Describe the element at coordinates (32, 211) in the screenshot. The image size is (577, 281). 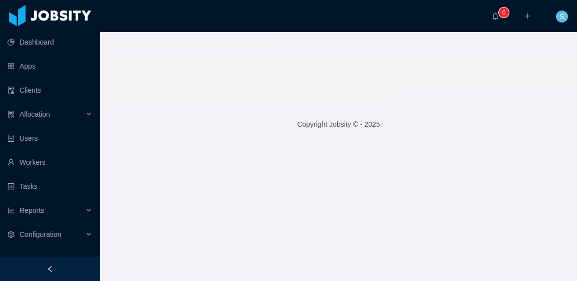
I see `span: Reports` at that location.